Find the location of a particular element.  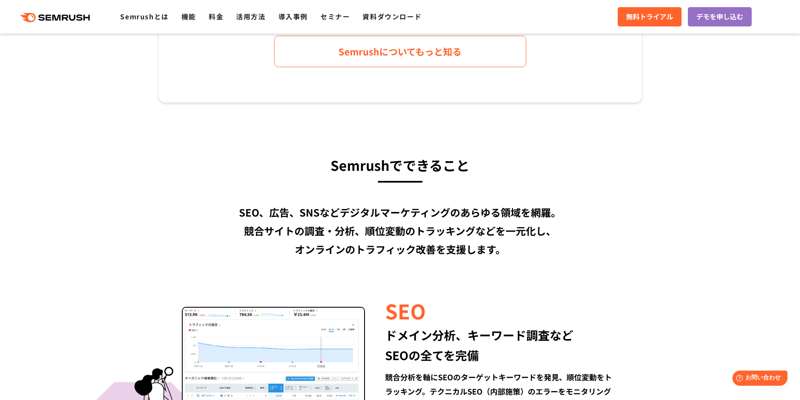

div: SEO is located at coordinates (502, 311).